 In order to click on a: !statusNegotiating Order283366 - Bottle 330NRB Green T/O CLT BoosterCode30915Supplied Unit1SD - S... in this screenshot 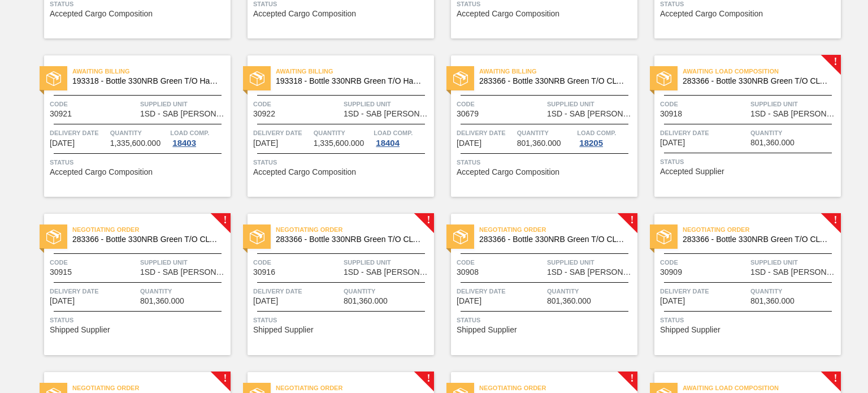, I will do `click(129, 285)`.